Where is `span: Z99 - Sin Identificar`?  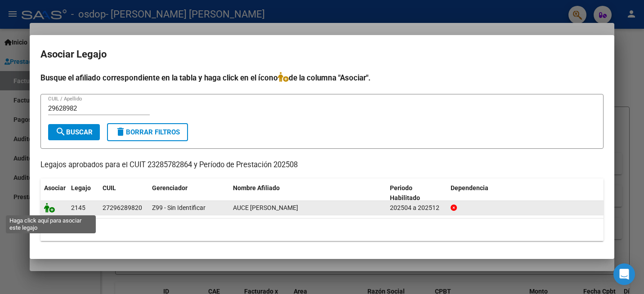 span: Z99 - Sin Identificar is located at coordinates (178, 207).